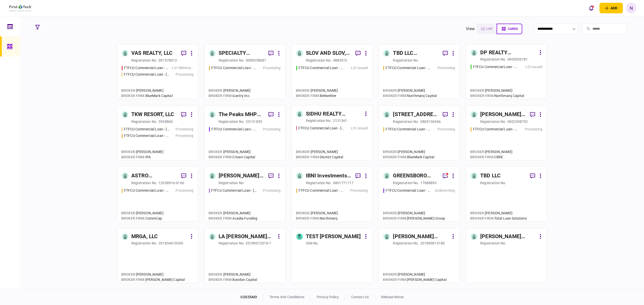  I want to click on div: Acadia Funding, so click(233, 218).